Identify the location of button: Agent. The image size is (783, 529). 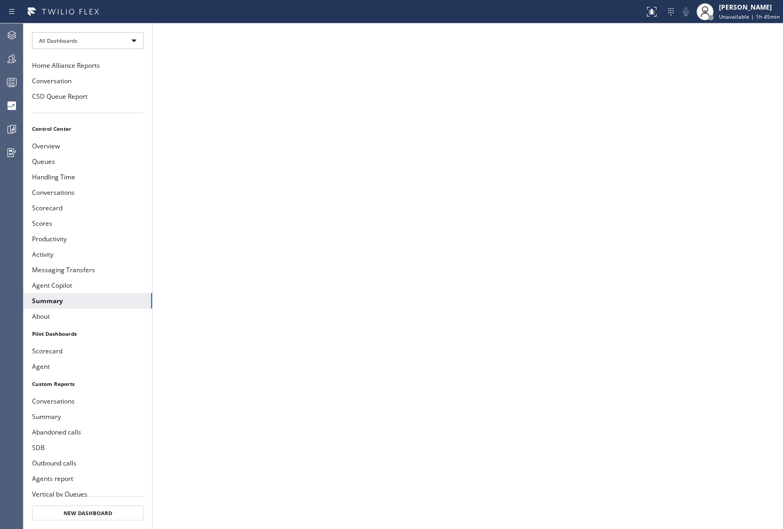
(87, 366).